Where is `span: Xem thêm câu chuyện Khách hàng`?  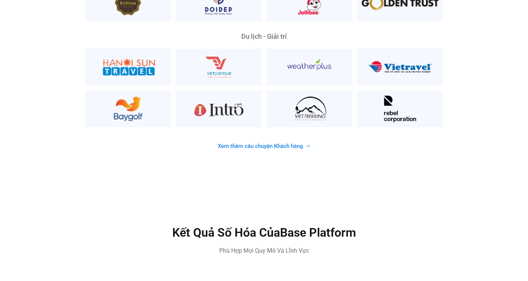
span: Xem thêm câu chuyện Khách hàng is located at coordinates (260, 146).